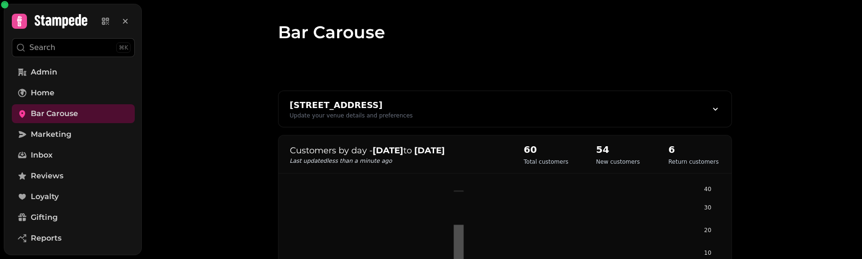  Describe the element at coordinates (618, 150) in the screenshot. I see `h2: 54` at that location.